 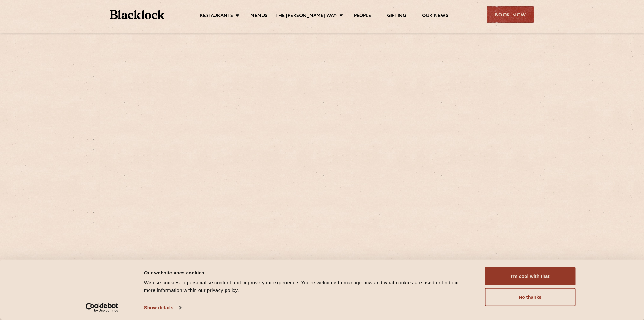 I want to click on button: No thanks, so click(x=530, y=297).